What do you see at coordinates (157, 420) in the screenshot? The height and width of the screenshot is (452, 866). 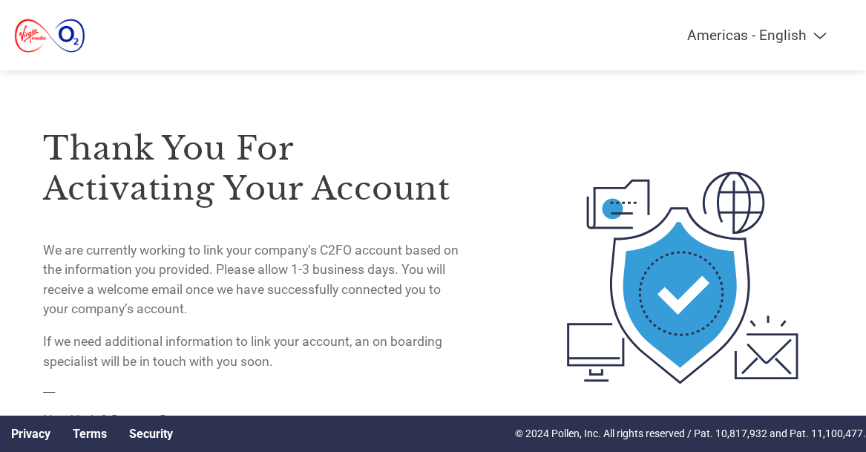 I see `a: Contact Support` at bounding box center [157, 420].